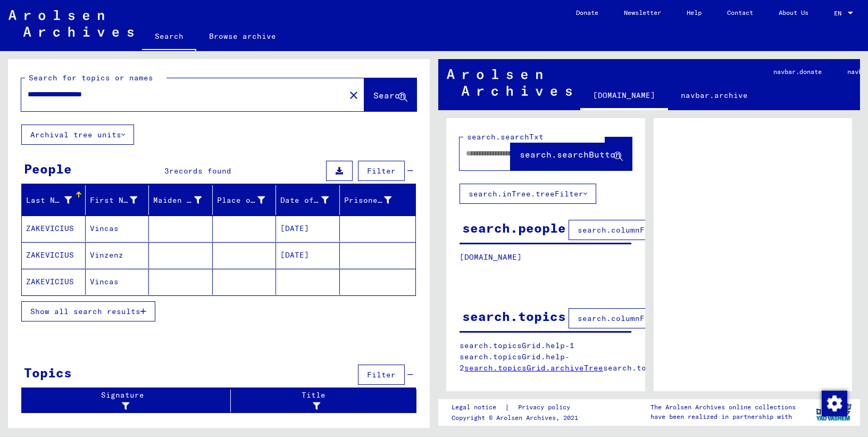 Image resolution: width=868 pixels, height=437 pixels. I want to click on a: navbar.donate, so click(797, 72).